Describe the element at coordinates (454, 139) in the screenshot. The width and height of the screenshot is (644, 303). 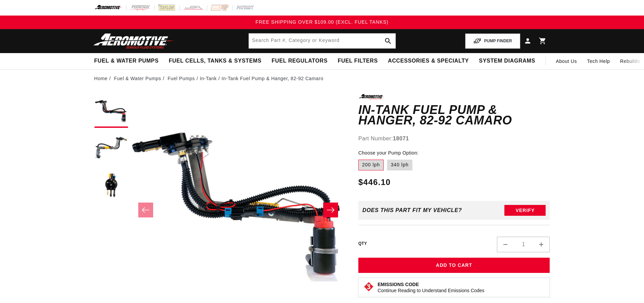
I see `div: Part Number:` at that location.